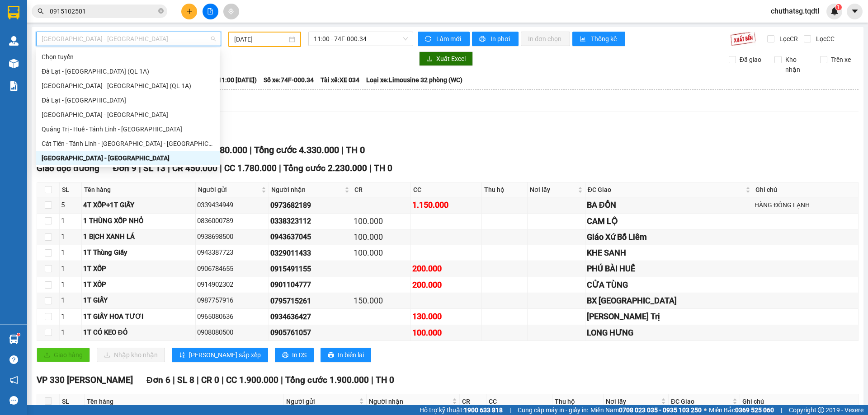 This screenshot has width=868, height=415. Describe the element at coordinates (743, 39) in the screenshot. I see `img: 9k=` at that location.